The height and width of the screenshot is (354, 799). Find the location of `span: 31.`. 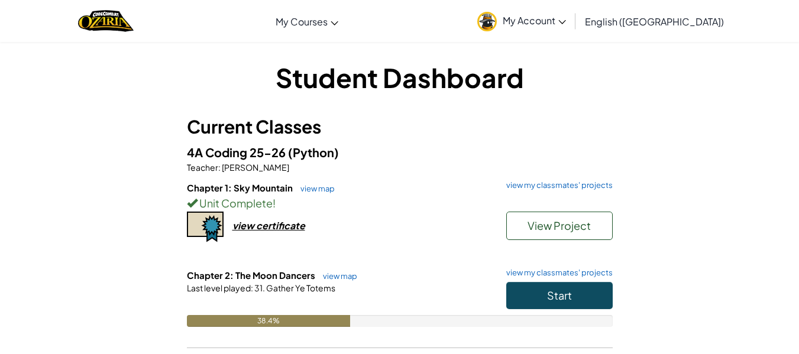

span: 31. is located at coordinates (259, 288).